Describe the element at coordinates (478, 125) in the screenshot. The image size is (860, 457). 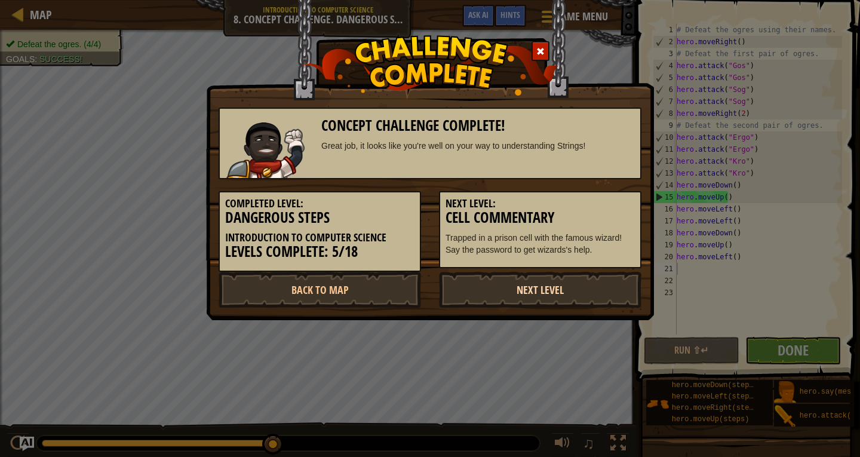
I see `h3: Concept Challenge Complete!` at that location.